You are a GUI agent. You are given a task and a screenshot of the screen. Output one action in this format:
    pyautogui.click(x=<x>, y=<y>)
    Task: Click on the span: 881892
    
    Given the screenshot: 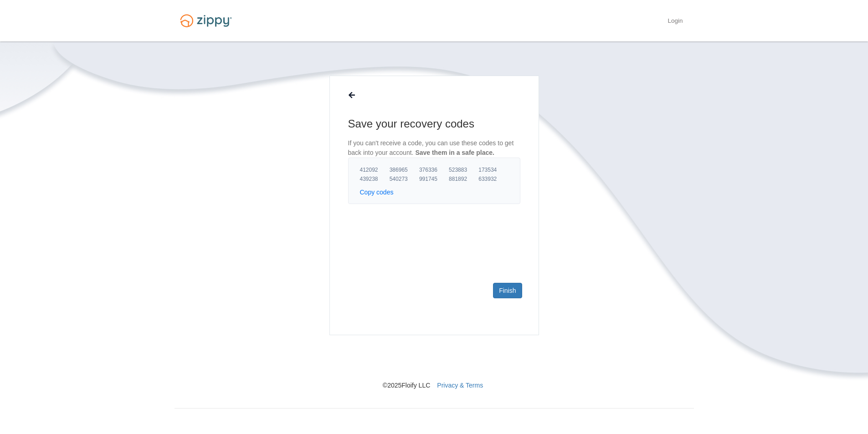 What is the action you would take?
    pyautogui.click(x=463, y=179)
    